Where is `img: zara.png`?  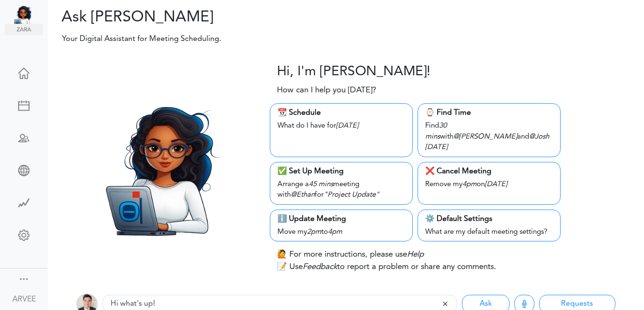 img: zara.png is located at coordinates (24, 30).